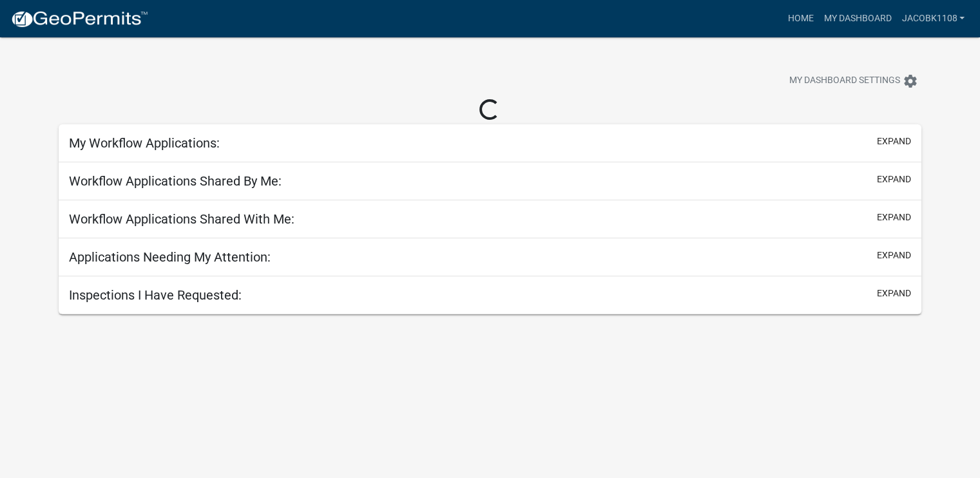 This screenshot has height=478, width=980. Describe the element at coordinates (853, 80) in the screenshot. I see `button: My Dashboard Settingssettings` at that location.